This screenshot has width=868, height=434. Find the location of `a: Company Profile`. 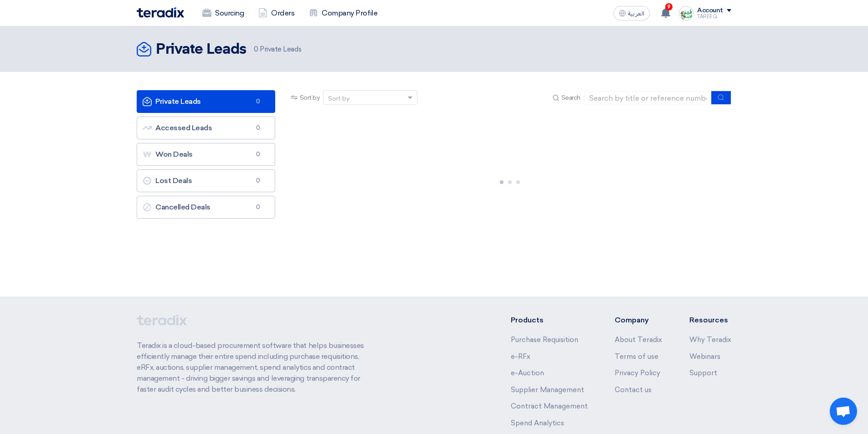

a: Company Profile is located at coordinates (343, 13).